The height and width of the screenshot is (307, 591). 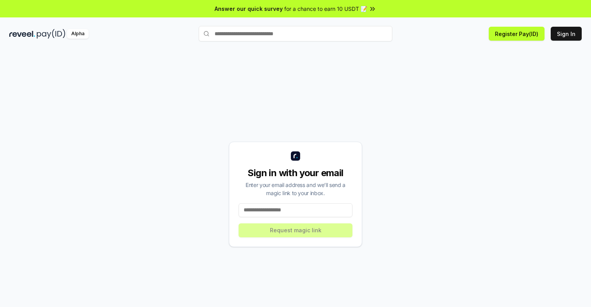 I want to click on div: Enter your email address and we’ll send a magic link to your inbox., so click(x=296, y=189).